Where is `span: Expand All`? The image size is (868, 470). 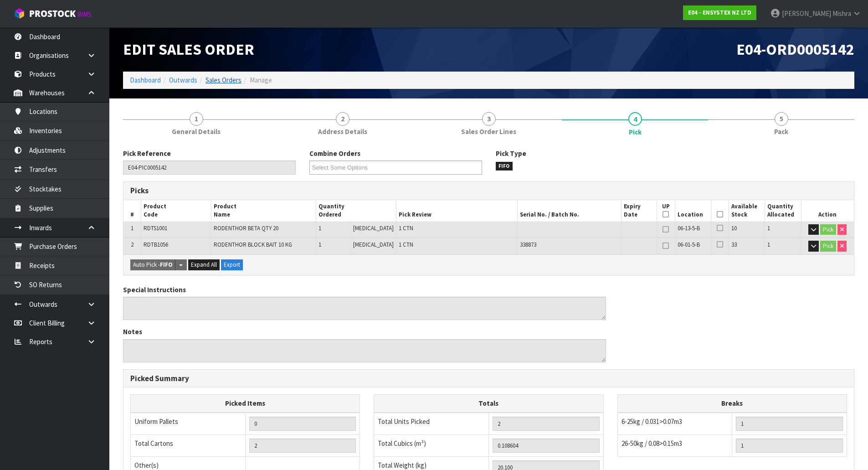 span: Expand All is located at coordinates (204, 265).